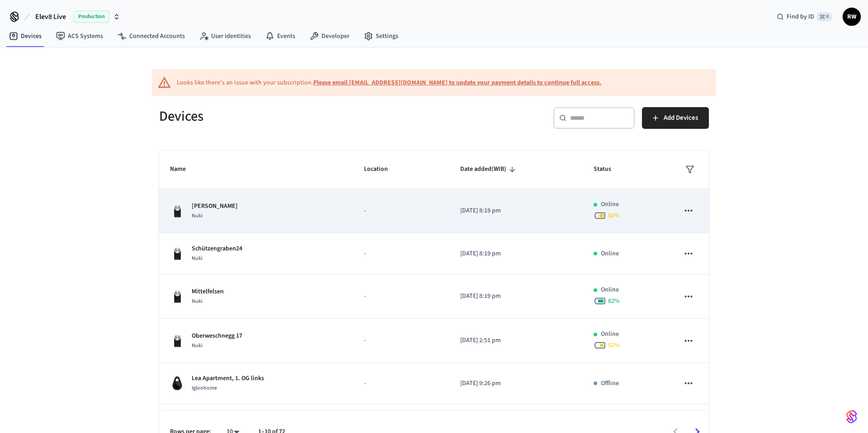 This screenshot has height=433, width=868. What do you see at coordinates (608, 169) in the screenshot?
I see `span: Status` at bounding box center [608, 169].